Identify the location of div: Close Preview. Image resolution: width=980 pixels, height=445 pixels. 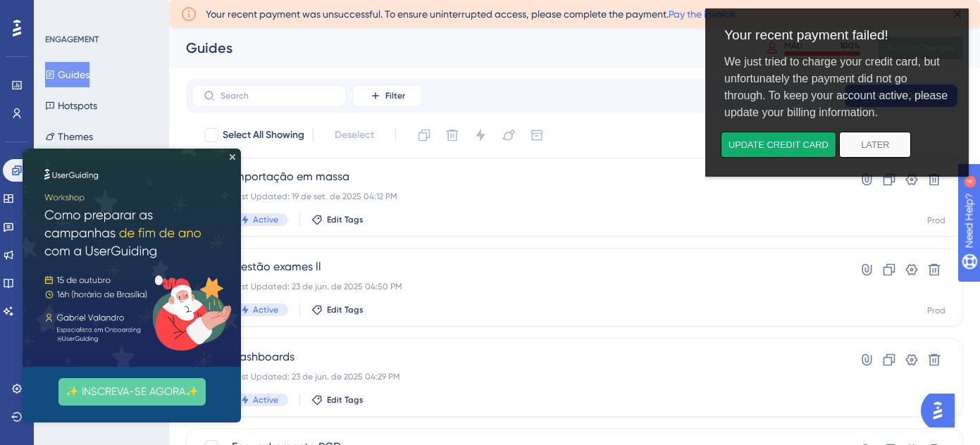
(210, 9).